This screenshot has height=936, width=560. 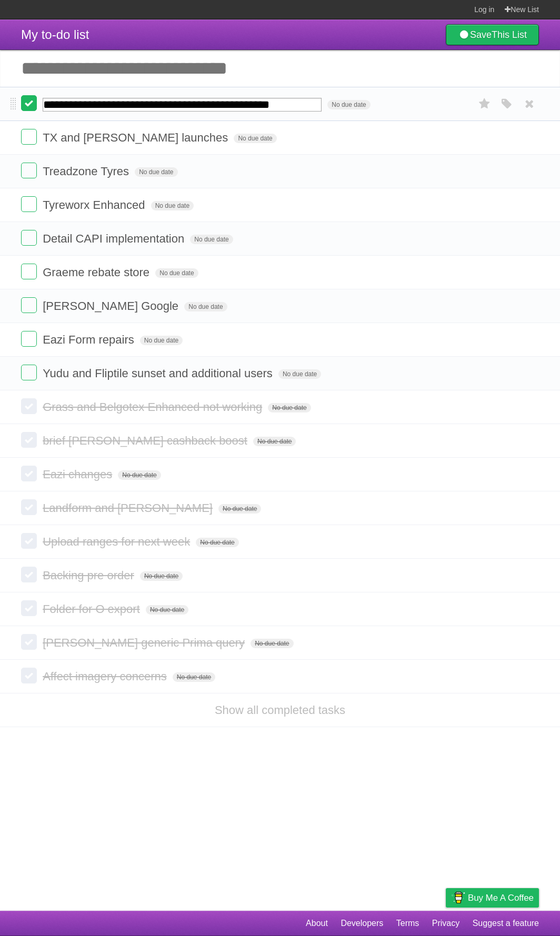 I want to click on a: Privacy, so click(x=445, y=923).